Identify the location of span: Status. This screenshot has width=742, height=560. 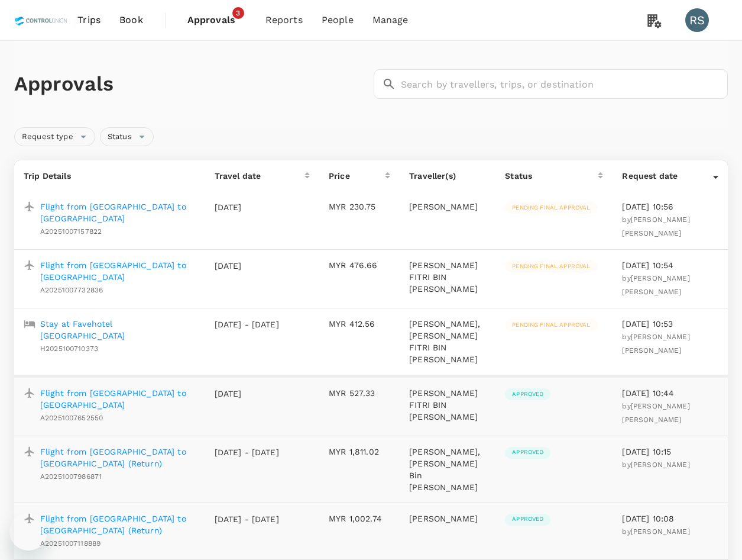
(120, 136).